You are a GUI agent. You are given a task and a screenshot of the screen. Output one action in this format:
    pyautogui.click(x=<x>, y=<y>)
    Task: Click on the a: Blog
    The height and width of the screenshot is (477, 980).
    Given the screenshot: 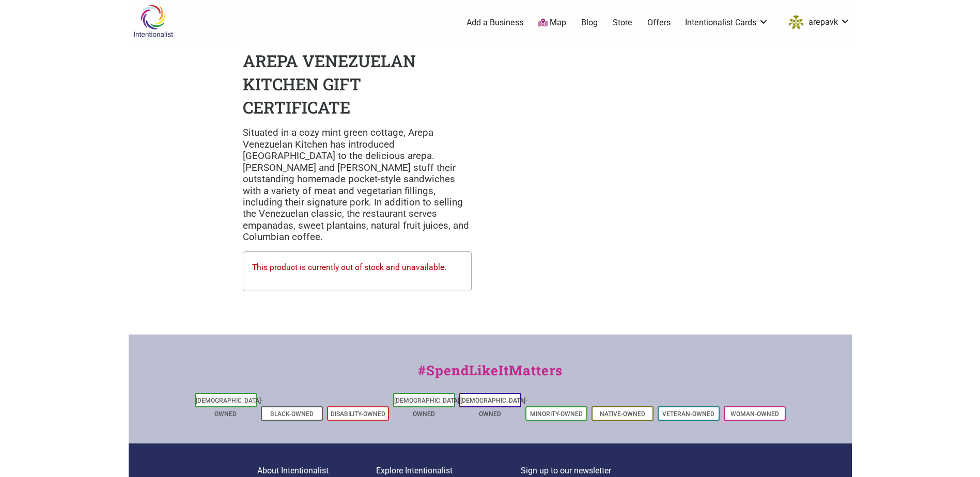 What is the action you would take?
    pyautogui.click(x=589, y=22)
    